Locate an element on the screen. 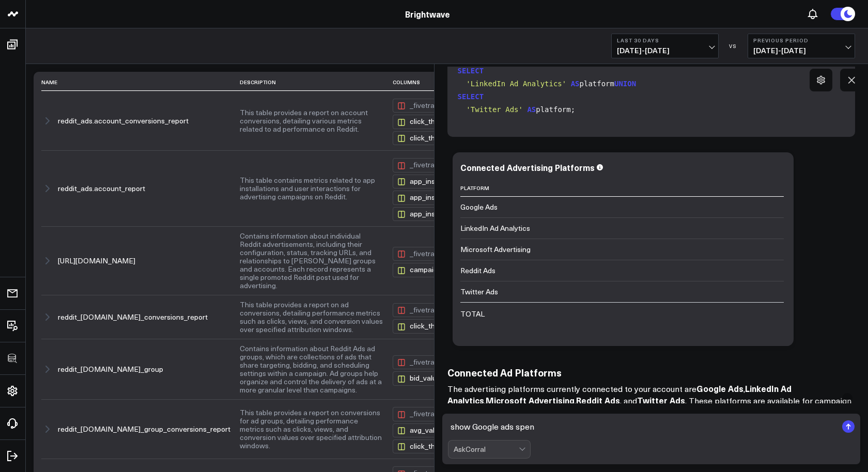  div: VS is located at coordinates (733, 46).